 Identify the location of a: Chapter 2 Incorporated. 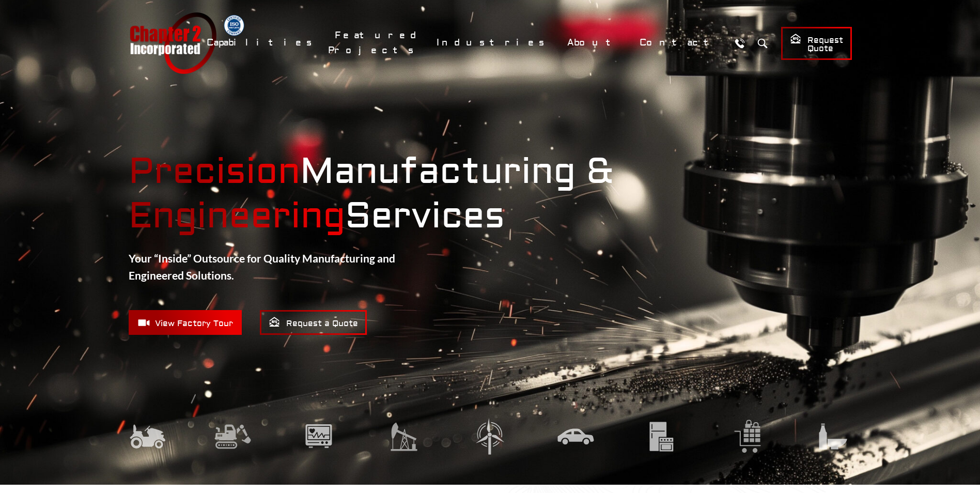
(172, 43).